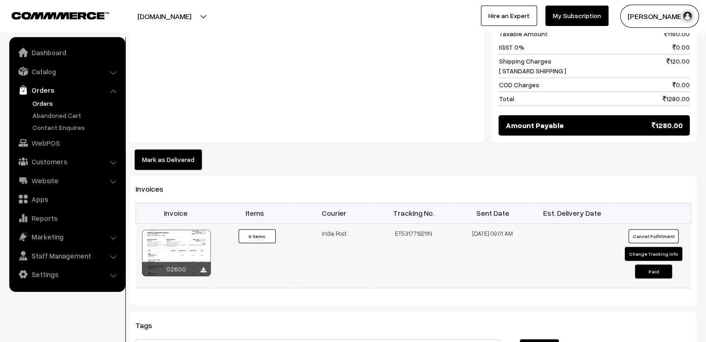 The height and width of the screenshot is (342, 706). I want to click on span: 120.00, so click(678, 66).